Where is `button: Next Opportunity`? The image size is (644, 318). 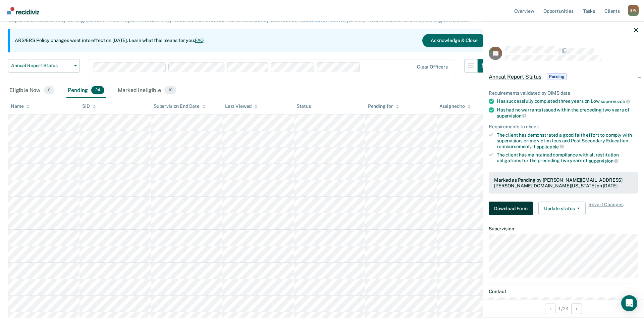 button: Next Opportunity is located at coordinates (577, 308).